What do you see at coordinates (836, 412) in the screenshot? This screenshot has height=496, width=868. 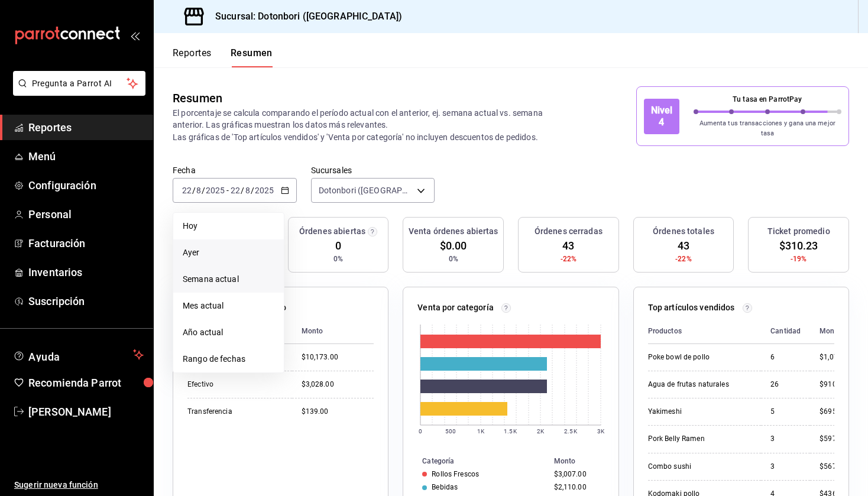 I see `div: $695.00` at bounding box center [836, 412].